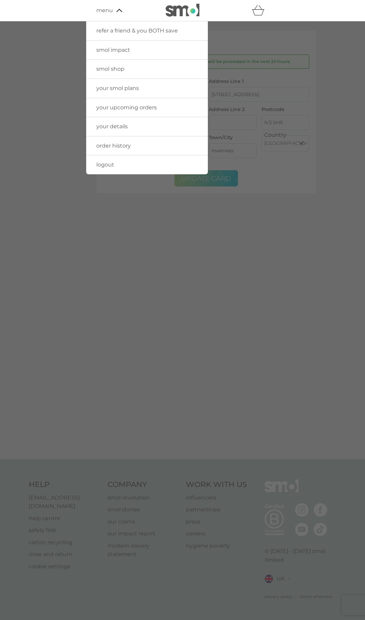 Image resolution: width=365 pixels, height=620 pixels. What do you see at coordinates (147, 108) in the screenshot?
I see `a: your upcoming orders` at bounding box center [147, 108].